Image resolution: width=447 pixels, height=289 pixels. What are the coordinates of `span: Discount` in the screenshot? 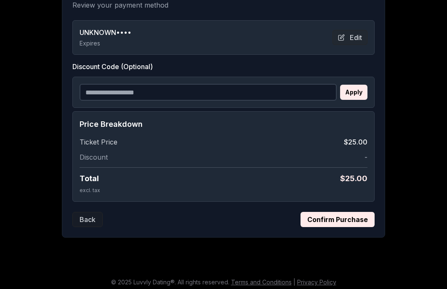 It's located at (93, 157).